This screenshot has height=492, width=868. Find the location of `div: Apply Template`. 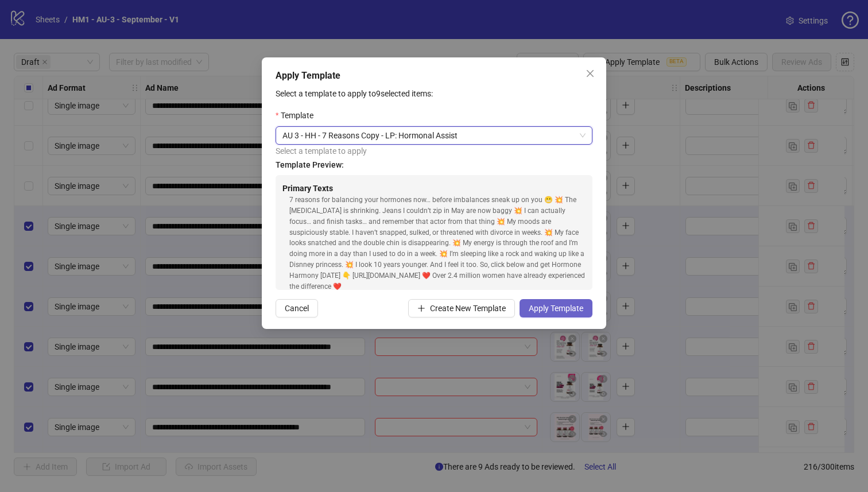

div: Apply Template is located at coordinates (434, 76).